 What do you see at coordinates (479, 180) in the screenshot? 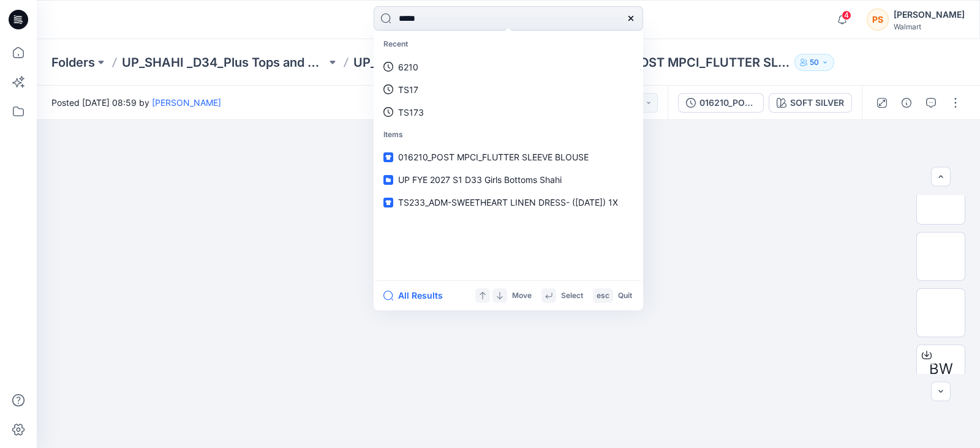
I see `span: UP FYE 2027 S1 D33 Girls Bottoms Shahi` at bounding box center [479, 180].